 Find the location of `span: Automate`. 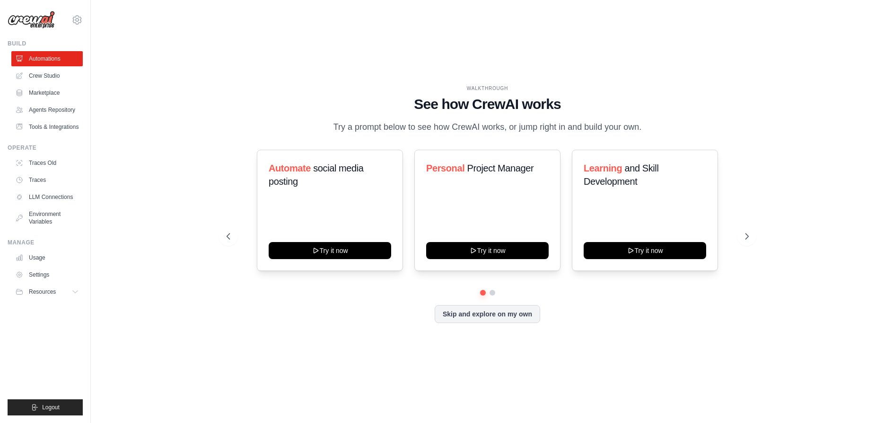

span: Automate is located at coordinates (290, 168).